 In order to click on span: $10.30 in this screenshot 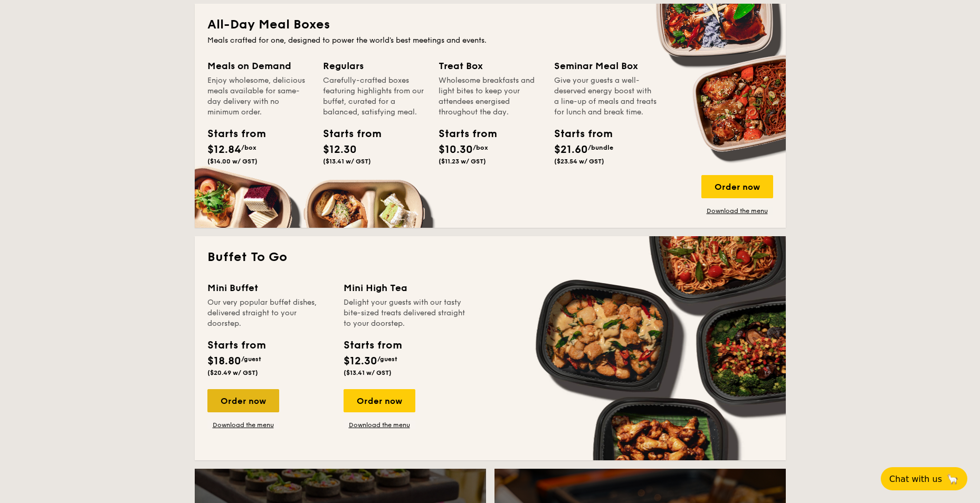, I will do `click(455, 149)`.